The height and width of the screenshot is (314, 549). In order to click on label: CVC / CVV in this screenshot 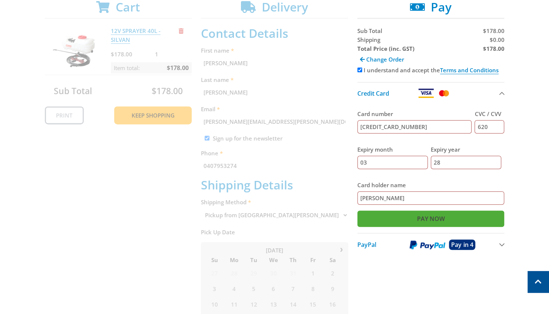, I will do `click(489, 114)`.